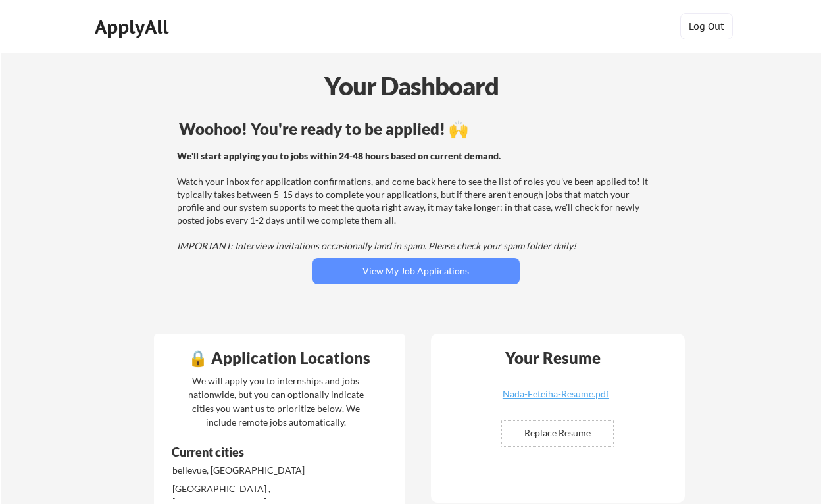  I want to click on button: Log Out, so click(707, 26).